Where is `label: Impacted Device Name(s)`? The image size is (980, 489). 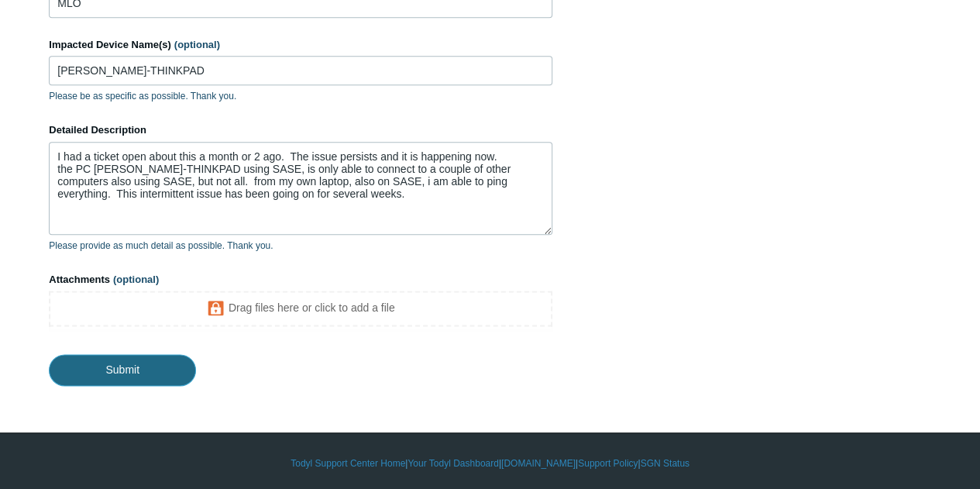
label: Impacted Device Name(s) is located at coordinates (301, 45).